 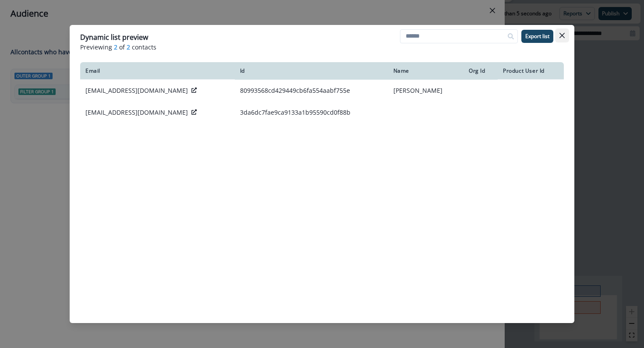 I want to click on div: Email, so click(x=157, y=71).